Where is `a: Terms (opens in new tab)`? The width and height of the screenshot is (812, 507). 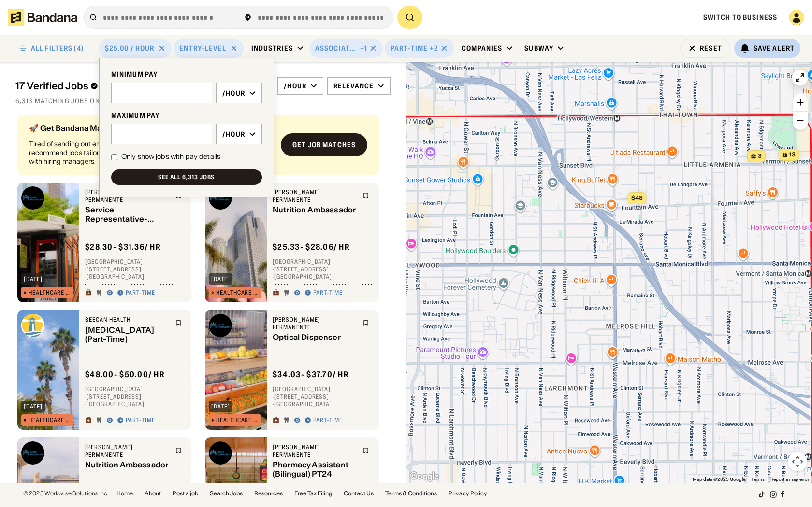 a: Terms (opens in new tab) is located at coordinates (758, 480).